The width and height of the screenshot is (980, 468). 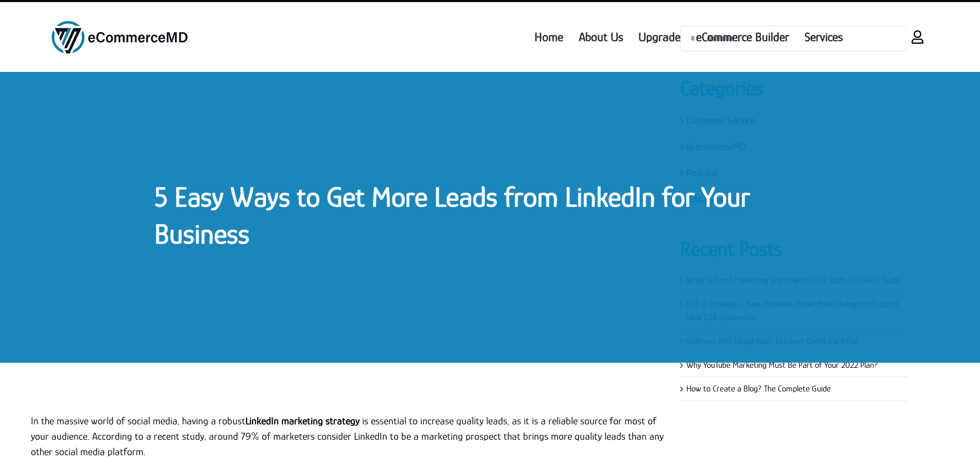 I want to click on a: Why YouTube Marketing Must Be Part of Your 2022 Plan?, so click(x=782, y=365).